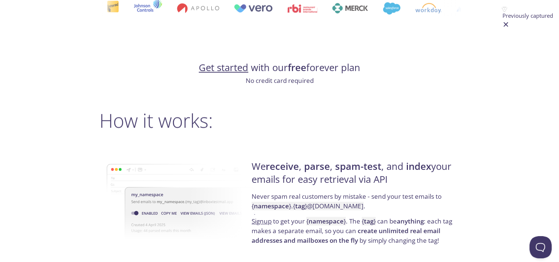 This screenshot has width=559, height=262. Describe the element at coordinates (317, 166) in the screenshot. I see `strong: parse` at that location.